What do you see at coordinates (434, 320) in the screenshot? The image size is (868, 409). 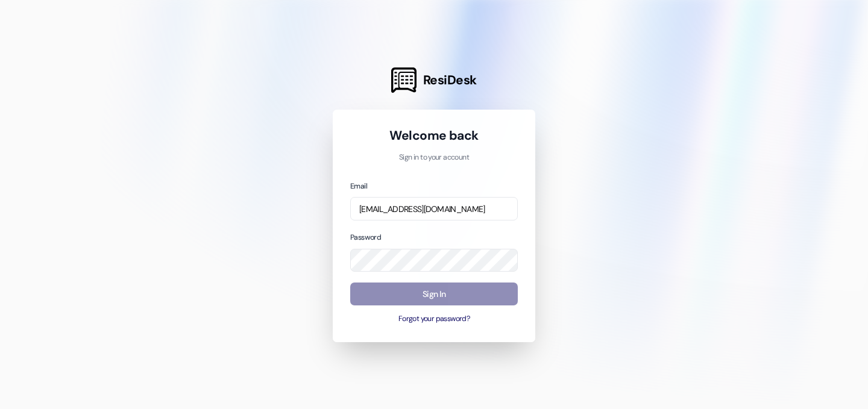 I see `button: Forgot your password?` at bounding box center [434, 320].